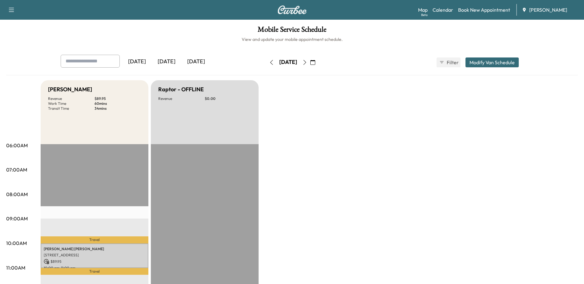 The width and height of the screenshot is (584, 284). Describe the element at coordinates (424, 15) in the screenshot. I see `div: Beta` at that location.